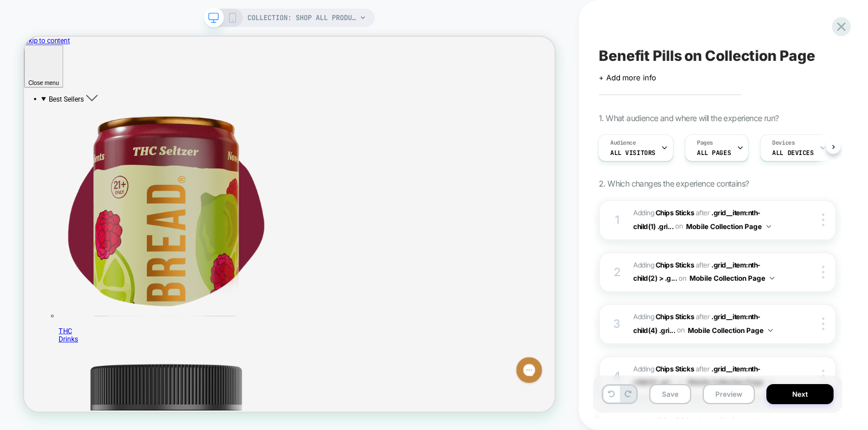  I want to click on button: Next, so click(800, 394).